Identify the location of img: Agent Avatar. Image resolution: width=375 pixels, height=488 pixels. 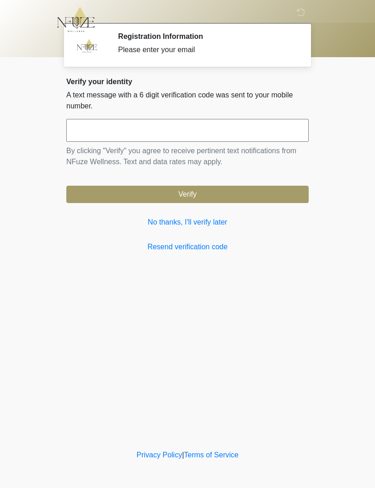
(87, 46).